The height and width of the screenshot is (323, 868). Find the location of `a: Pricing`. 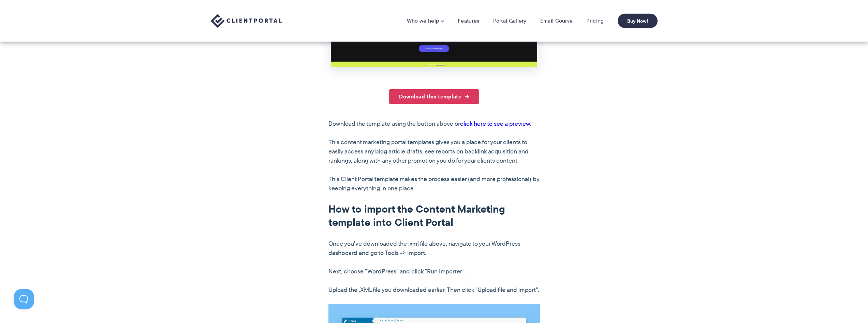

a: Pricing is located at coordinates (595, 21).